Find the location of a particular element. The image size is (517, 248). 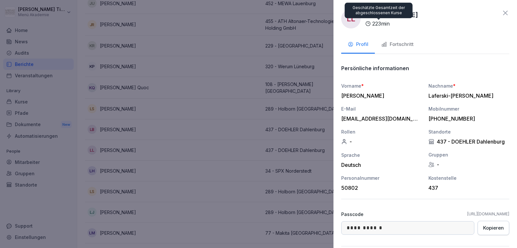

button: Fortschritt is located at coordinates (398, 45).